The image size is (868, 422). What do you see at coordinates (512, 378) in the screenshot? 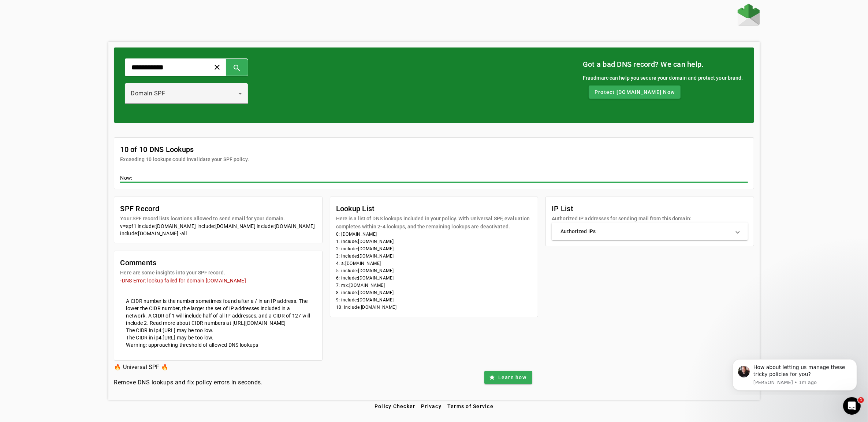
I see `span: Learn how` at bounding box center [512, 378].